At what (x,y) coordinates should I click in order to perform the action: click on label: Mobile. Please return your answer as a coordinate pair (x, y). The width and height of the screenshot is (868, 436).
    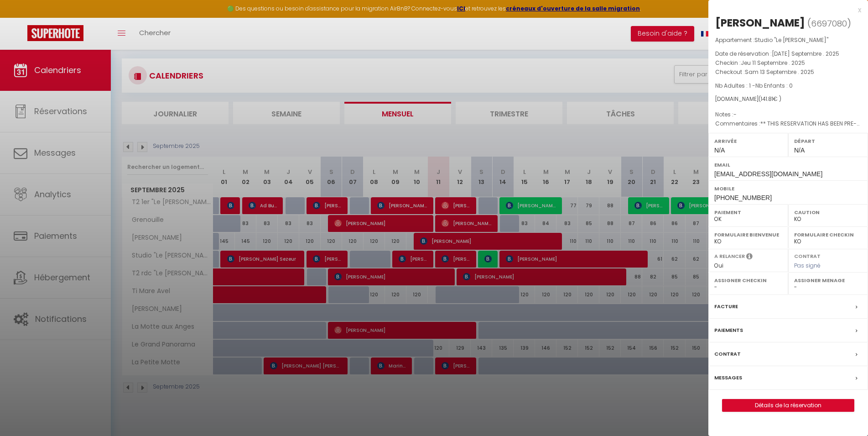
    Looking at the image, I should click on (788, 189).